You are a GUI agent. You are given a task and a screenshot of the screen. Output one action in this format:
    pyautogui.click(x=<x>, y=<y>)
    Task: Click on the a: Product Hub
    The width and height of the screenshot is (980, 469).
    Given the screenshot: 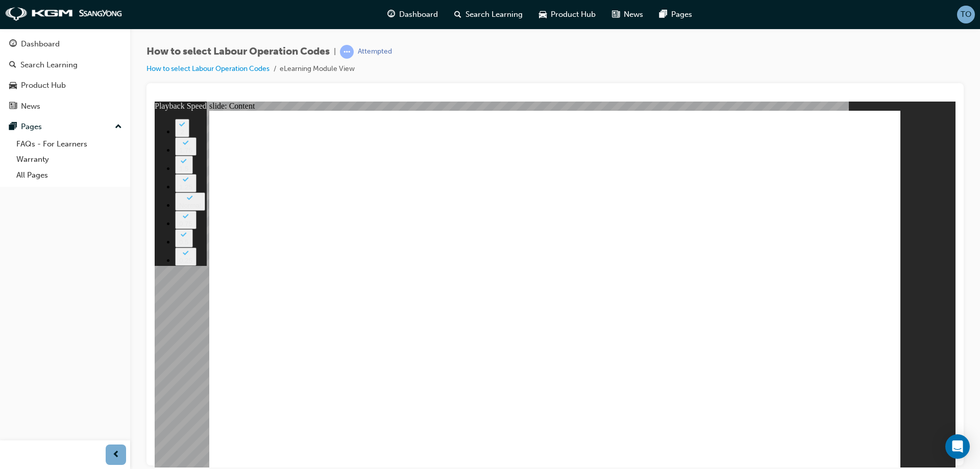 What is the action you would take?
    pyautogui.click(x=65, y=85)
    